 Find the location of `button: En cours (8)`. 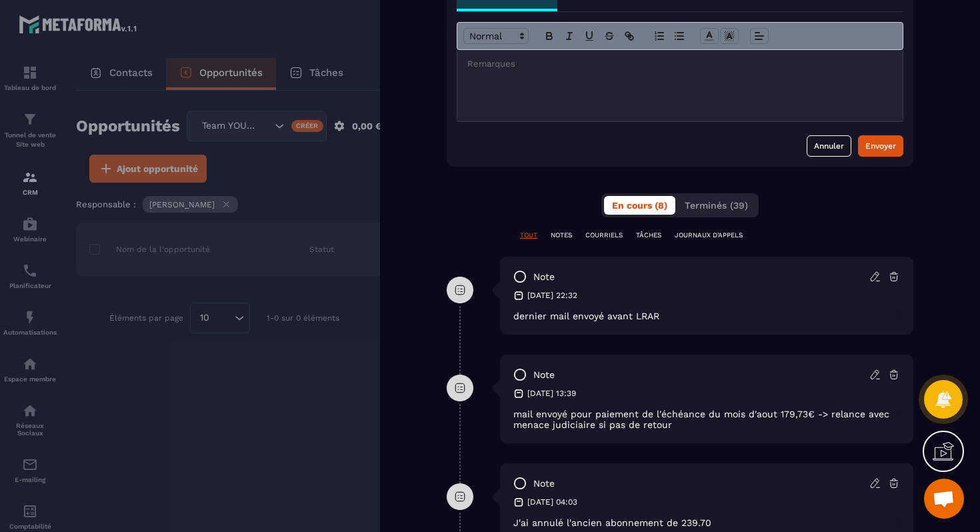

button: En cours (8) is located at coordinates (639, 205).